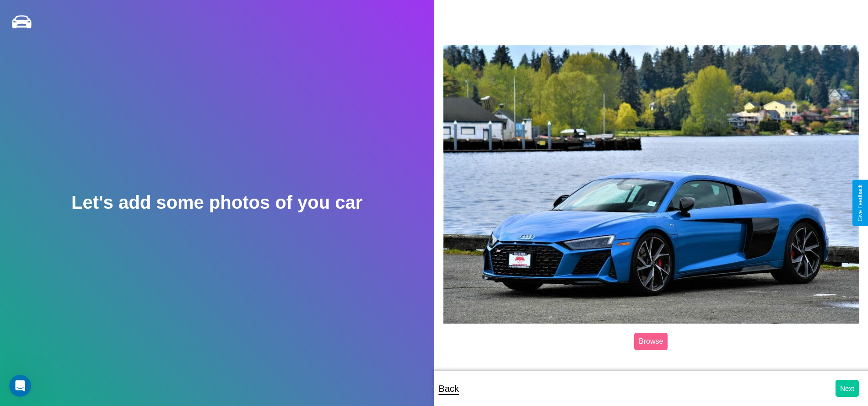 The height and width of the screenshot is (406, 868). Describe the element at coordinates (652, 184) in the screenshot. I see `img: posted` at that location.